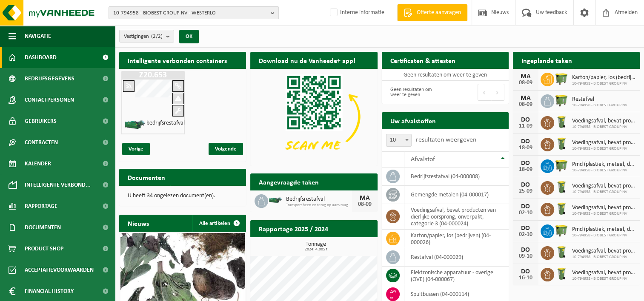 The image size is (644, 301). What do you see at coordinates (135, 124) in the screenshot?
I see `img: HK-XZ-20-GN-01` at bounding box center [135, 124].